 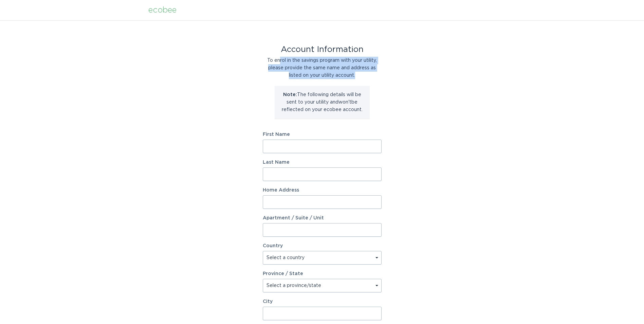 What do you see at coordinates (272, 246) in the screenshot?
I see `label: Country` at bounding box center [272, 246].